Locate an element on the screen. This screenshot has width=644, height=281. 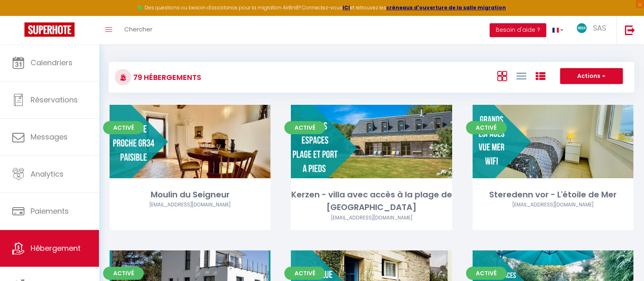
span: Chercher is located at coordinates (138, 29).